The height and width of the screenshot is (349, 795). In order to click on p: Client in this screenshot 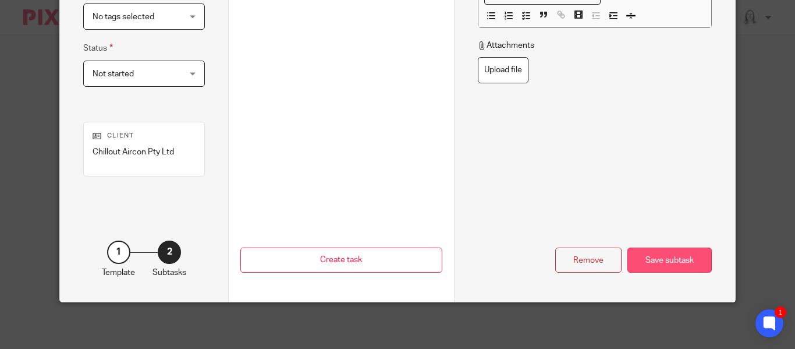, I will do `click(144, 136)`.